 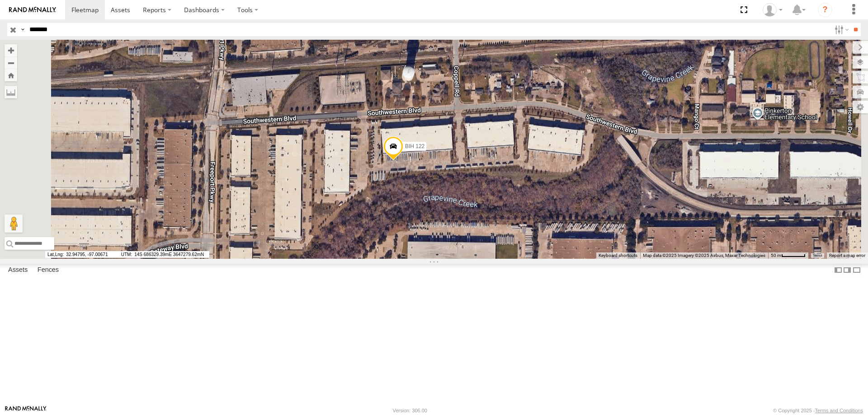 I want to click on div: Version: 306.00, so click(x=410, y=410).